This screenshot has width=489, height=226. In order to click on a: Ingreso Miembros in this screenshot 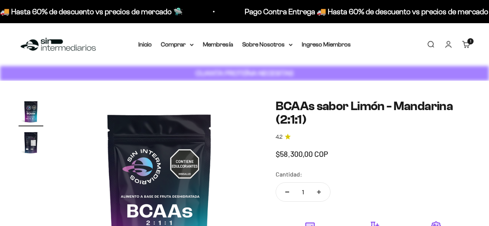, I will do `click(326, 44)`.